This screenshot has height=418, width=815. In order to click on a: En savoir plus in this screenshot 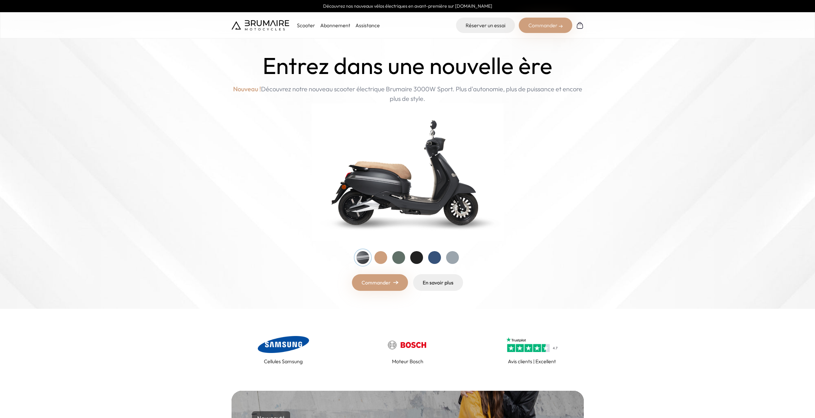, I will do `click(438, 282)`.